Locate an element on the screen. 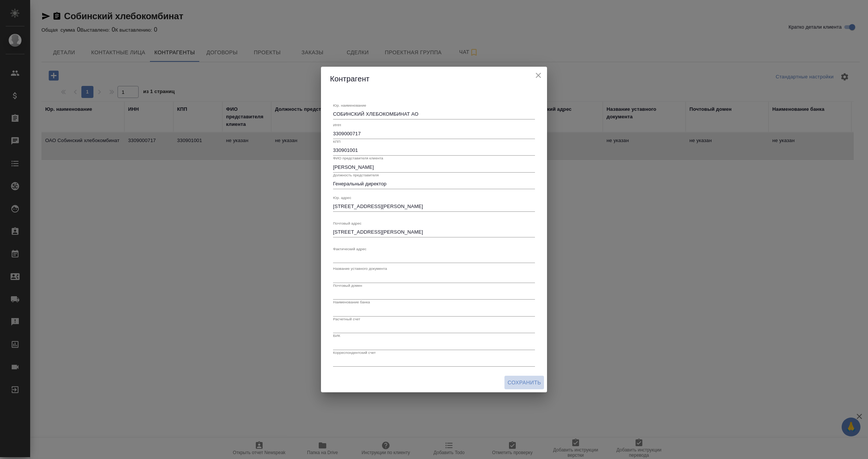  label: Должность представителя is located at coordinates (356, 175).